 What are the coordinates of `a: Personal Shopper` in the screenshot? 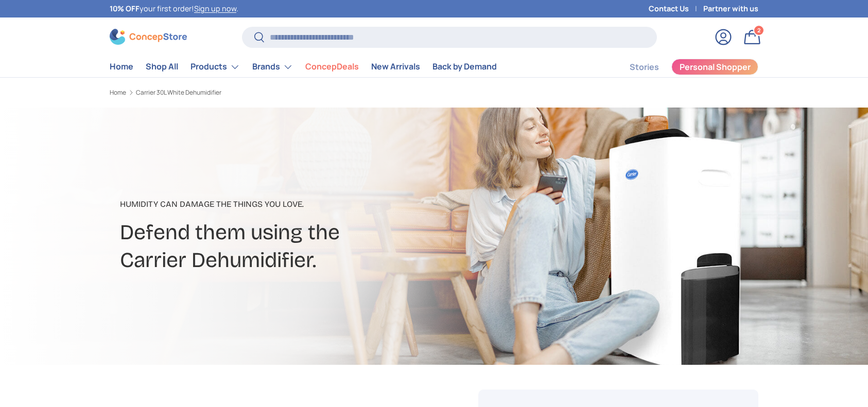 It's located at (715, 67).